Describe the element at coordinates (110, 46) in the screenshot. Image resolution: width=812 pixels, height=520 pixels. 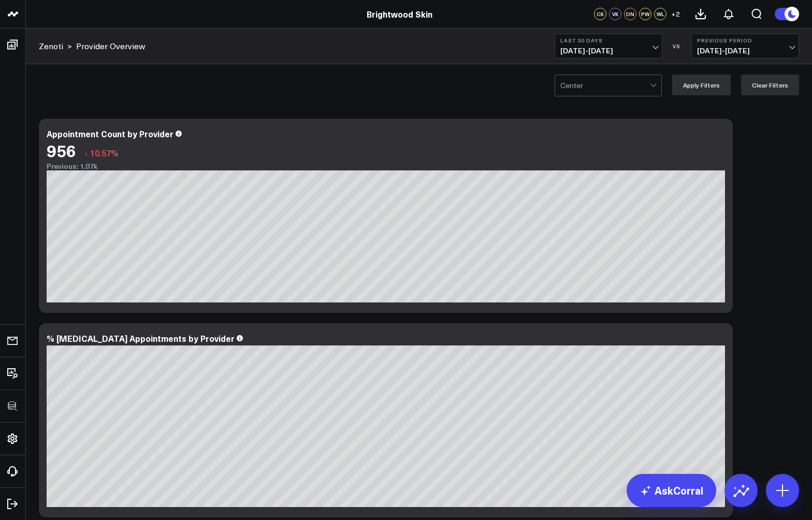
I see `a: Provider Overview` at that location.